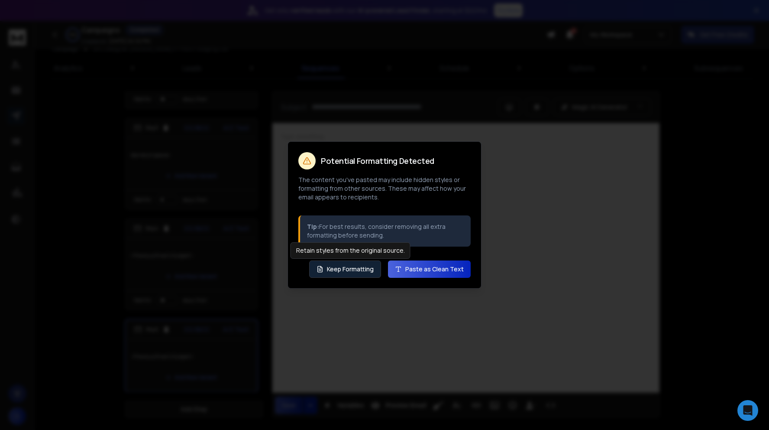  Describe the element at coordinates (429, 269) in the screenshot. I see `button: Paste as Clean Text` at that location.